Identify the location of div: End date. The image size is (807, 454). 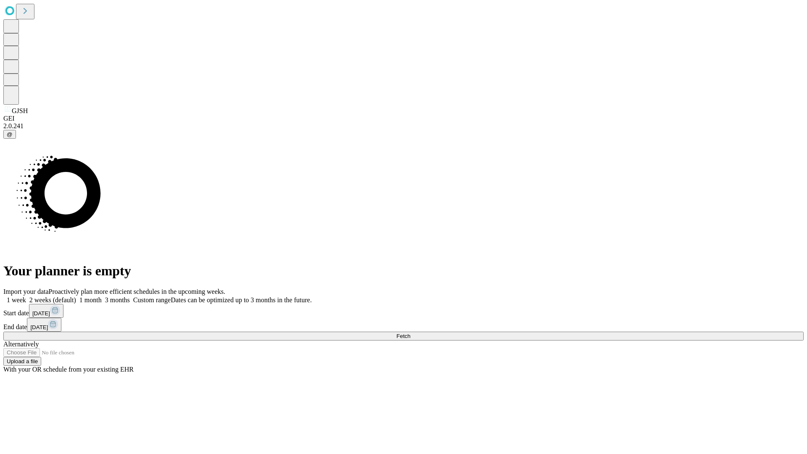
(403, 324).